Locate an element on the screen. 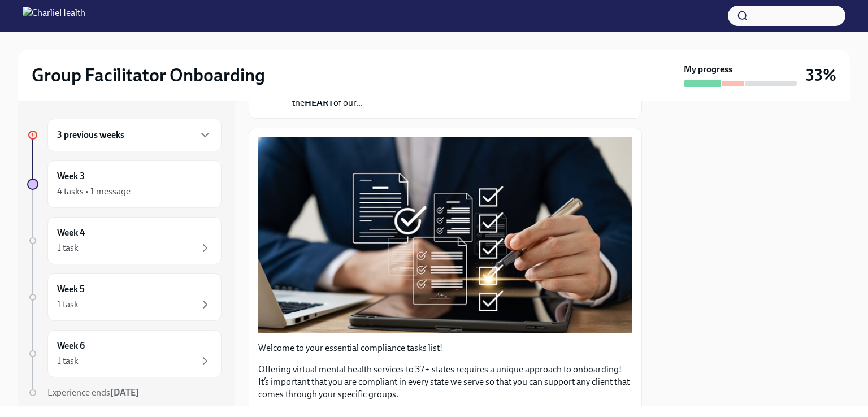 Image resolution: width=868 pixels, height=417 pixels. h2: Group Facilitator Onboarding is located at coordinates (148, 75).